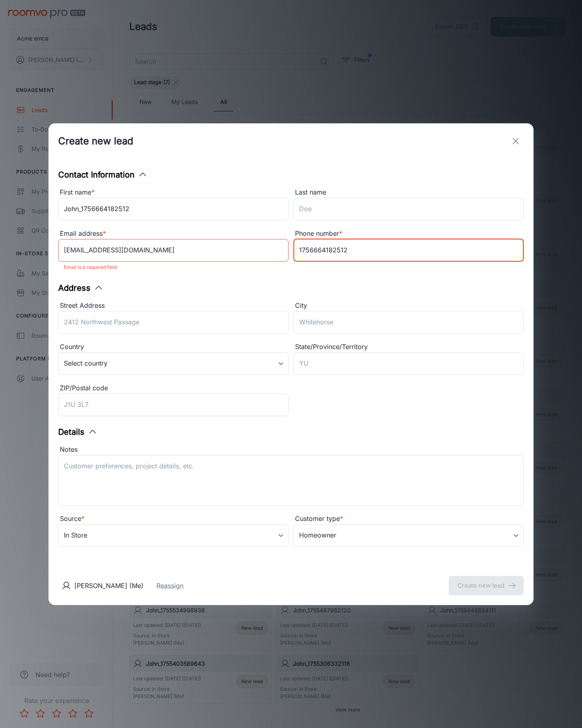  Describe the element at coordinates (291, 450) in the screenshot. I see `div: Notes` at that location.